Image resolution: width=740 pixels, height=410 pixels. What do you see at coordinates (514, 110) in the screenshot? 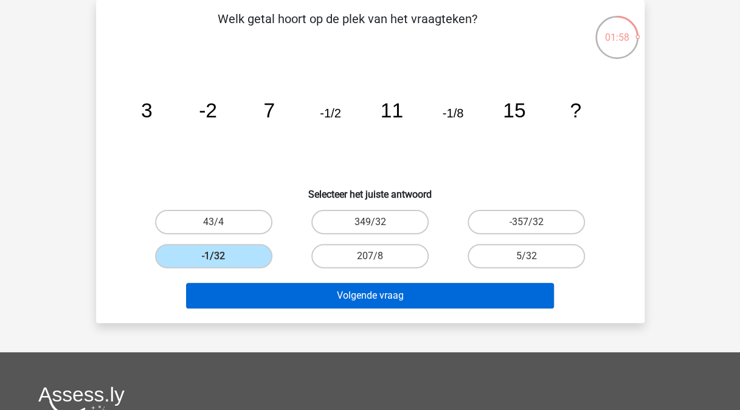
I see `tspan: 15` at bounding box center [514, 110].